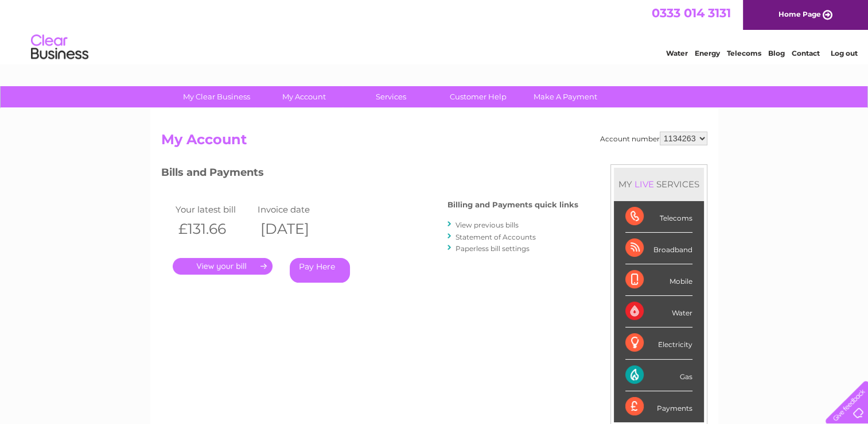  Describe the element at coordinates (216, 97) in the screenshot. I see `a: My Clear Business` at that location.